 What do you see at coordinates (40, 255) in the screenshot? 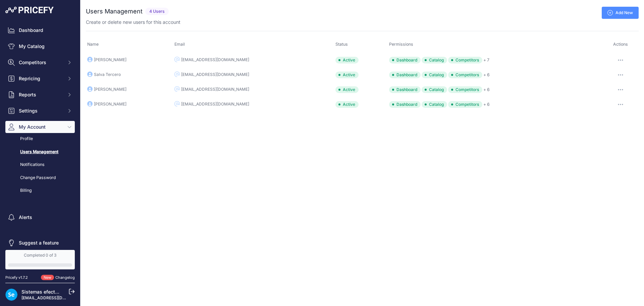
I see `div: Completed 0 of 3` at bounding box center [40, 255].